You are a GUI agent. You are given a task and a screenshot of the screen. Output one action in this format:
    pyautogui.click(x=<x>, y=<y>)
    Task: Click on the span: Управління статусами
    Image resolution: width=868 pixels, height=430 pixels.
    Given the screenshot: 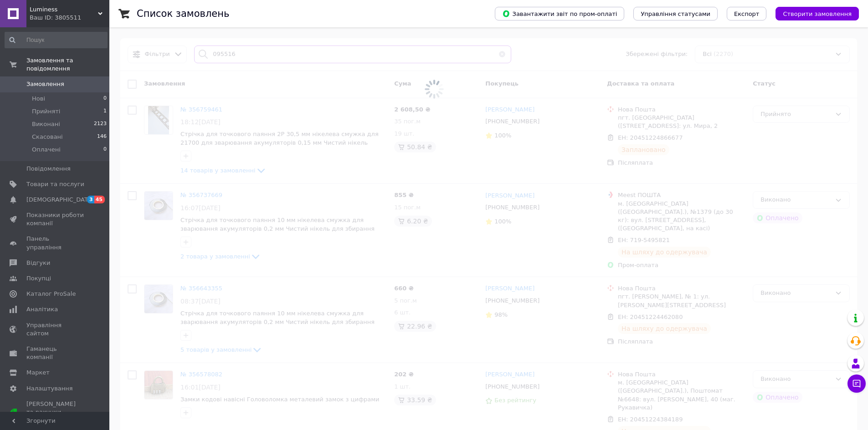 What is the action you would take?
    pyautogui.click(x=675, y=14)
    